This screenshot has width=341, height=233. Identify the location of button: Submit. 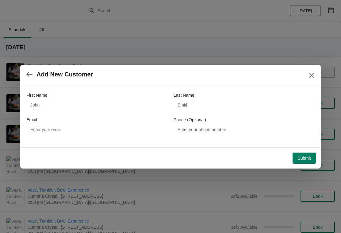
(304, 158).